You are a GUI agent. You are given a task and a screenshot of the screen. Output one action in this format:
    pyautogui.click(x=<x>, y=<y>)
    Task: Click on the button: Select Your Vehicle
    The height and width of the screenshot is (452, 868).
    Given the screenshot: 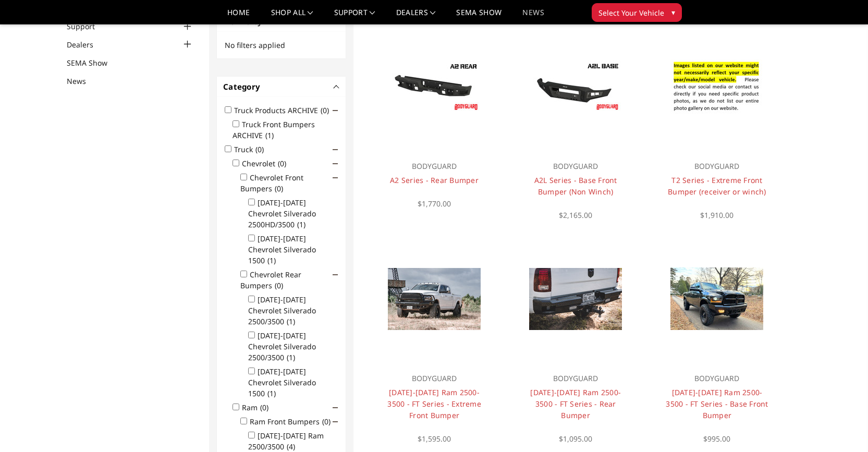 What is the action you would take?
    pyautogui.click(x=637, y=12)
    